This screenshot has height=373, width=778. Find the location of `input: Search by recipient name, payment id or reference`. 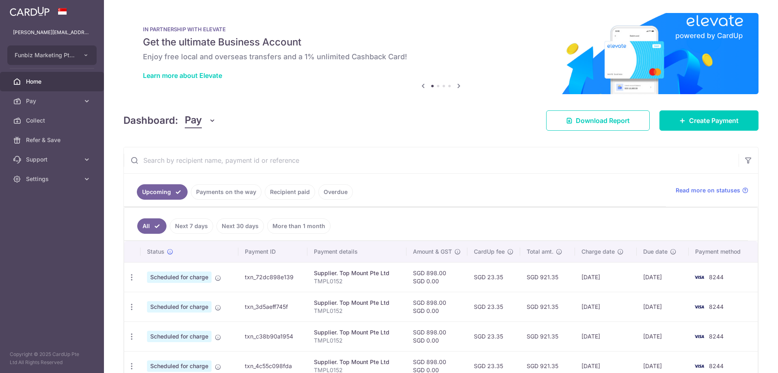

input: Search by recipient name, payment id or reference is located at coordinates (431, 160).